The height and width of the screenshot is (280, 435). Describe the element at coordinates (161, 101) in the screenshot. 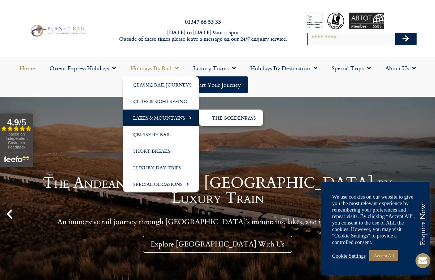

I see `a: Cities & Sightseeing` at that location.